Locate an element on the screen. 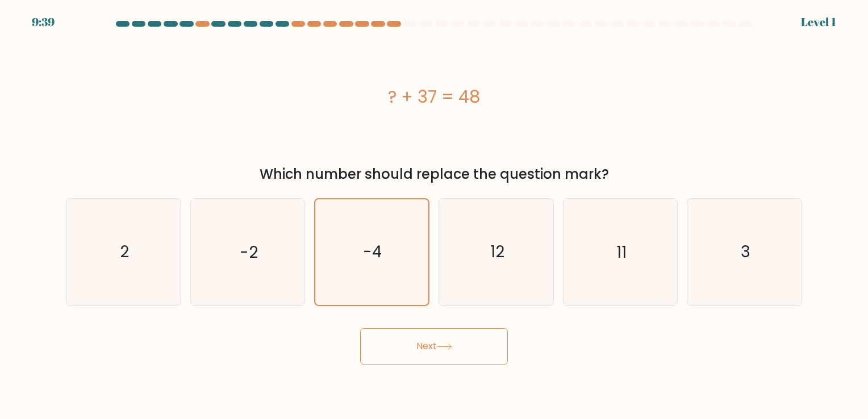 This screenshot has width=868, height=419. button: Next is located at coordinates (434, 346).